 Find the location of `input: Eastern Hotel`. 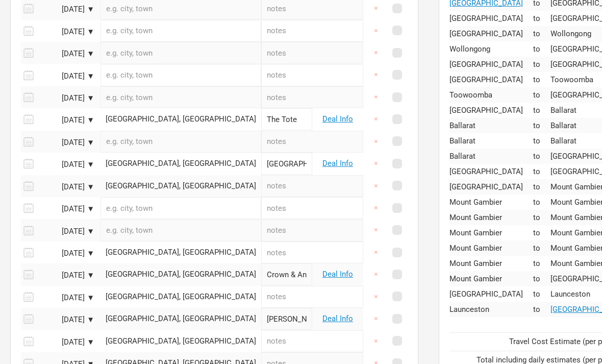

input: Eastern Hotel is located at coordinates (287, 163).